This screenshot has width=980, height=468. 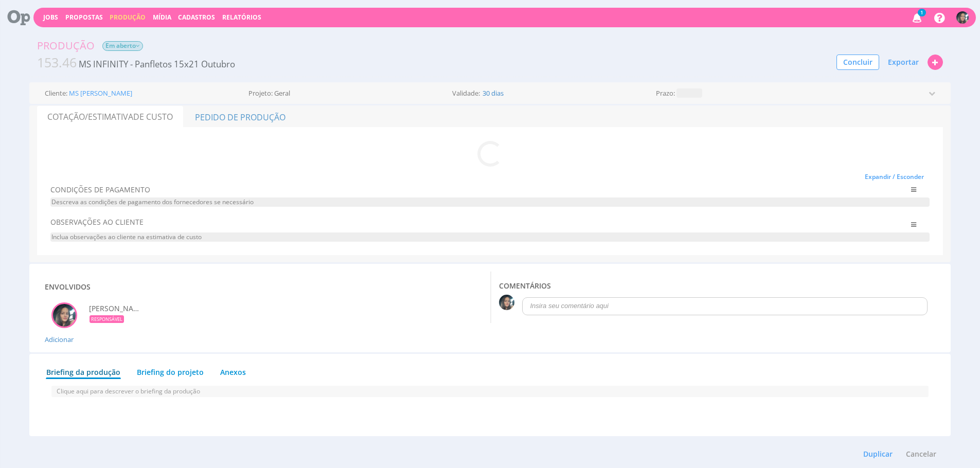 I want to click on a: Jobs, so click(x=51, y=17).